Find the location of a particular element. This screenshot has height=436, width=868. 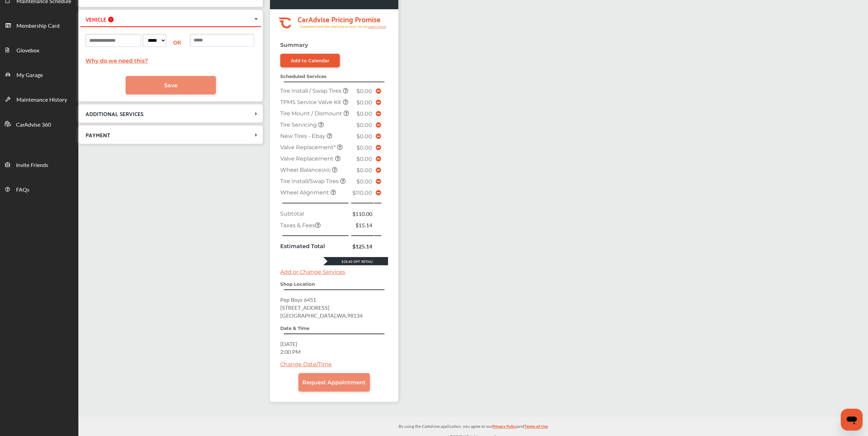

span: VEHICLE is located at coordinates (96, 19).